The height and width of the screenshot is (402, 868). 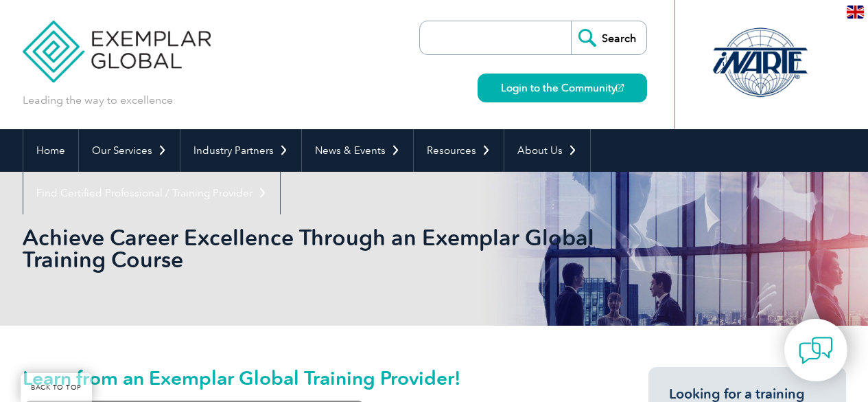 What do you see at coordinates (855, 12) in the screenshot?
I see `img: en` at bounding box center [855, 12].